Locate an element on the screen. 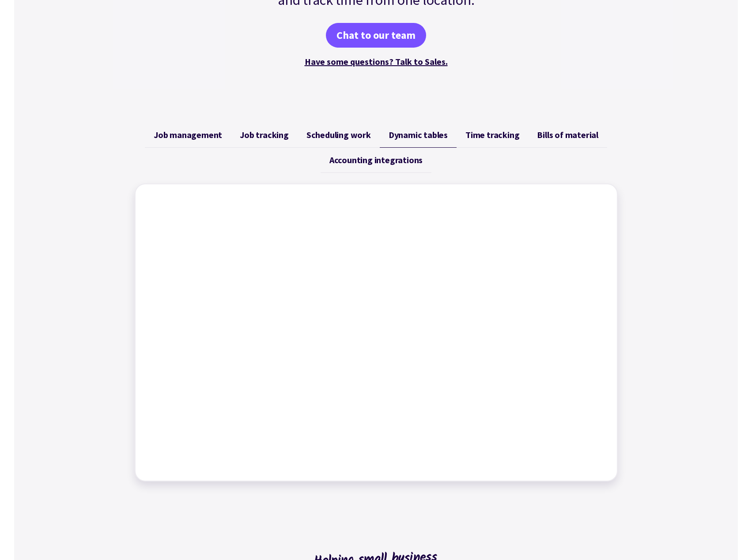 The height and width of the screenshot is (560, 752). a: Chat to our team is located at coordinates (376, 35).